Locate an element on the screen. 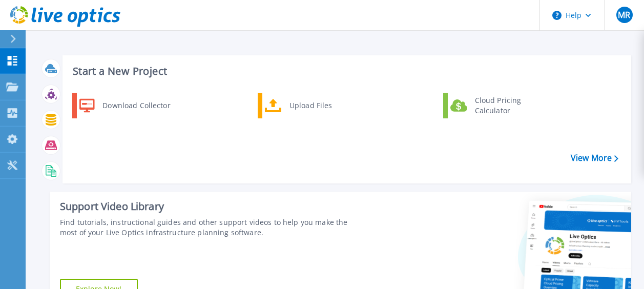 This screenshot has width=644, height=289. div: Support Video Library is located at coordinates (211, 207).